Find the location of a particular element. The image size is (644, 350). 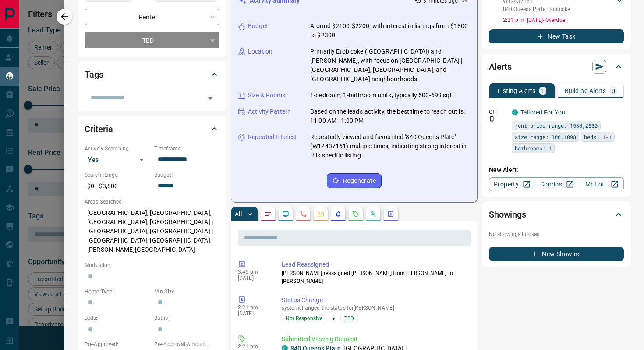

p: Budget is located at coordinates (258, 26).